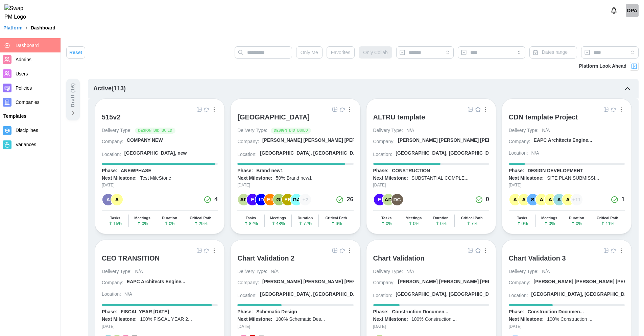  I want to click on img: Project Look Ahead Button, so click(634, 66).